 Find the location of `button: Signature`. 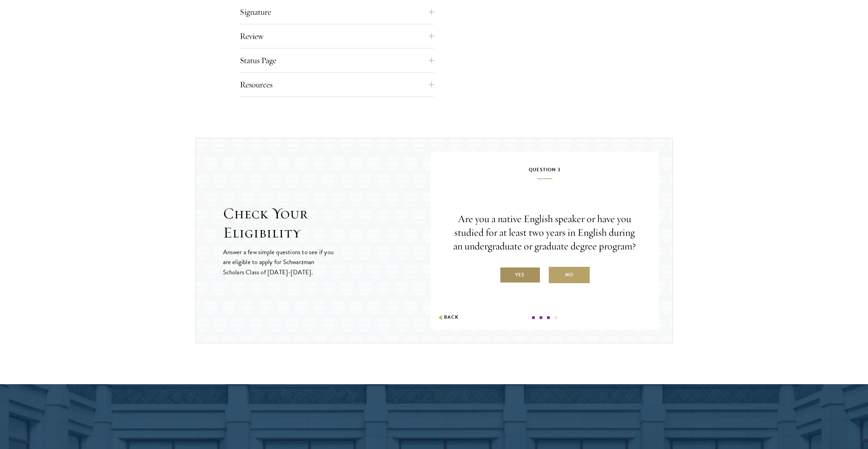

button: Signature is located at coordinates (337, 12).